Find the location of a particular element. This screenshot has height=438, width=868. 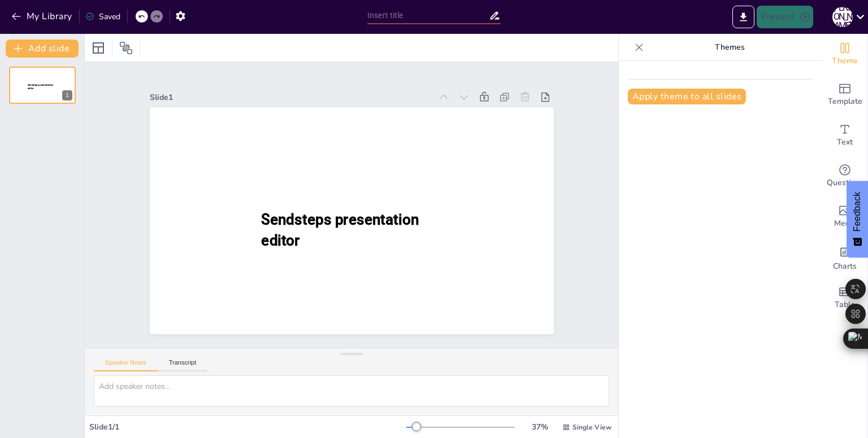

input: Insert title is located at coordinates (428, 15).